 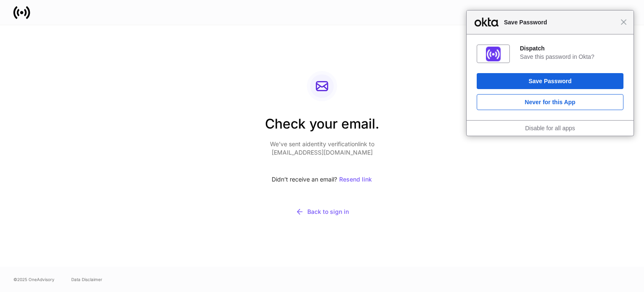 What do you see at coordinates (322, 211) in the screenshot?
I see `button: Back to sign in` at bounding box center [322, 211].